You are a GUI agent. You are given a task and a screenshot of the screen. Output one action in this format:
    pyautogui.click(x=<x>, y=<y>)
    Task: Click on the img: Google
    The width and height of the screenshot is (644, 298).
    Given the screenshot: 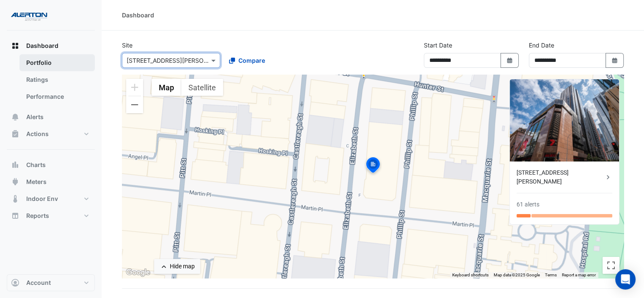 What is the action you would take?
    pyautogui.click(x=138, y=272)
    